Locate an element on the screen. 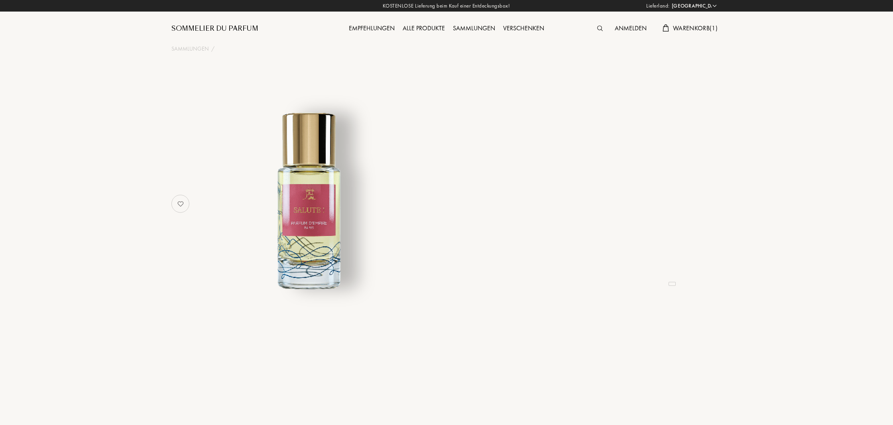 This screenshot has height=425, width=893. div: Sommelier du Parfum is located at coordinates (215, 29).